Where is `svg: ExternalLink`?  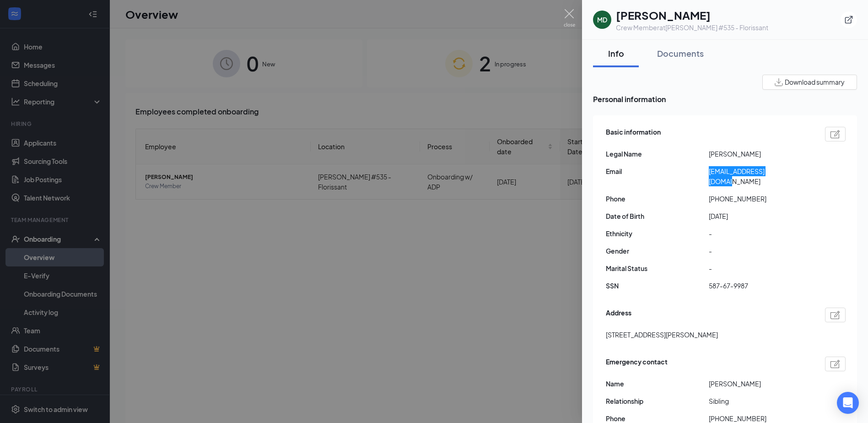
svg: ExternalLink is located at coordinates (850, 19).